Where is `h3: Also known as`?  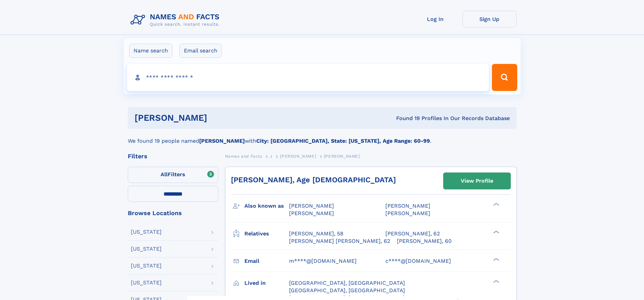 h3: Also known as is located at coordinates (267, 206).